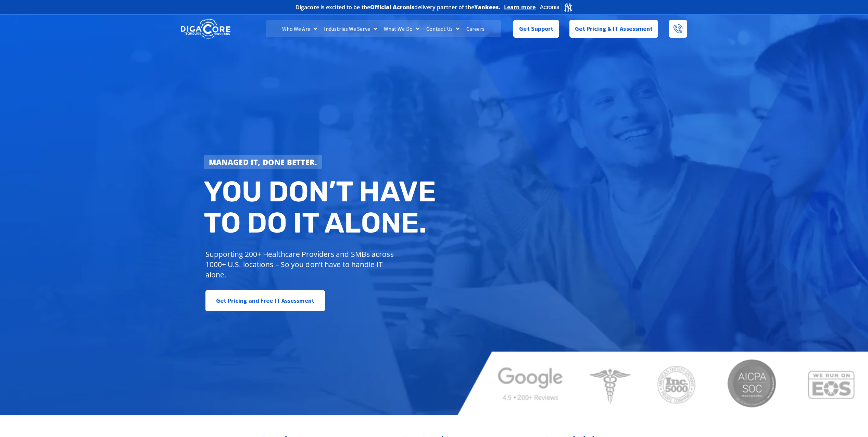  What do you see at coordinates (265, 301) in the screenshot?
I see `a: Get Pricing and Free IT Assessment` at bounding box center [265, 301].